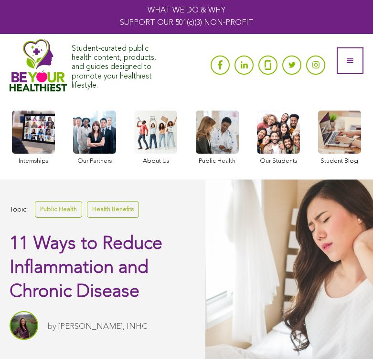  Describe the element at coordinates (113, 209) in the screenshot. I see `a: Health Benefits` at that location.